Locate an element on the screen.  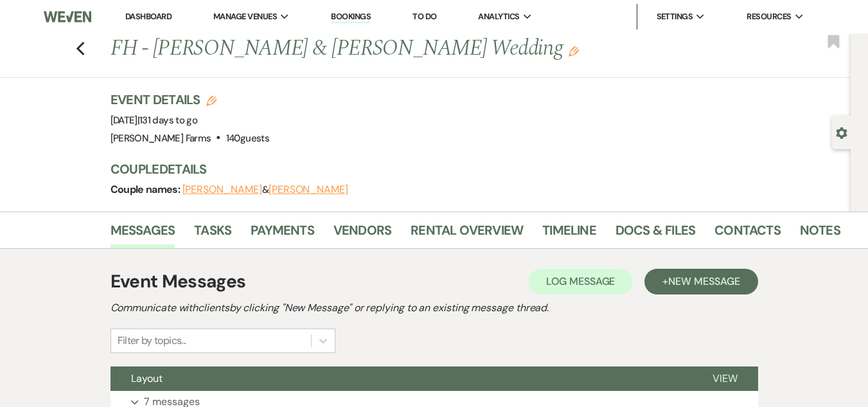
span: Resources is located at coordinates (768, 16).